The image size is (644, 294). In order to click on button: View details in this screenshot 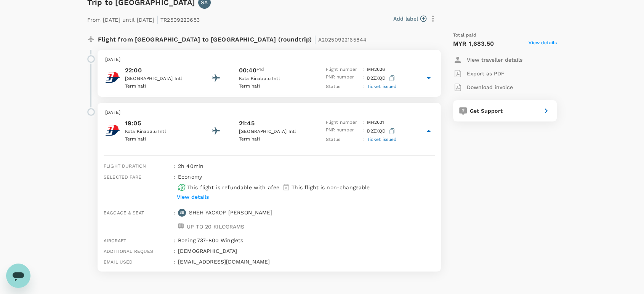, I will do `click(193, 197)`.